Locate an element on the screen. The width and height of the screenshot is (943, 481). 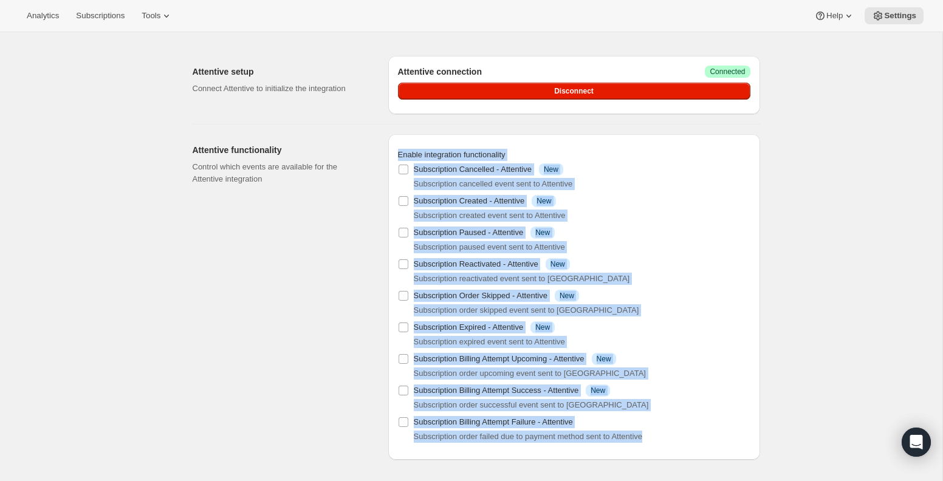
span: Connected is located at coordinates (728, 72).